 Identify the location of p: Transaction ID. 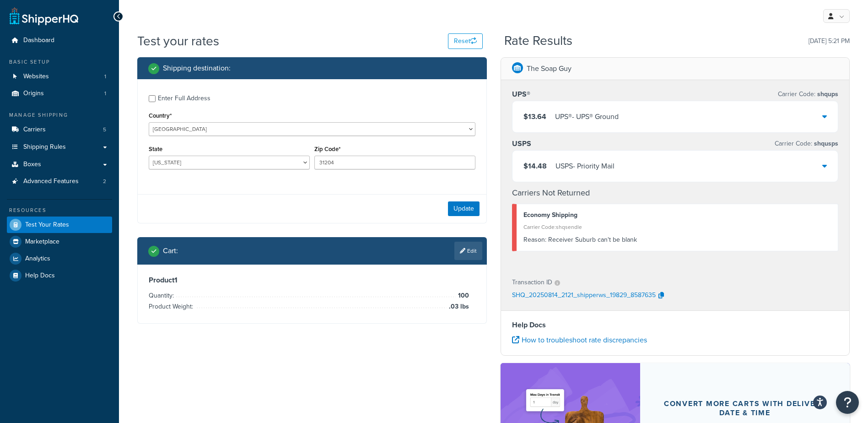
(532, 282).